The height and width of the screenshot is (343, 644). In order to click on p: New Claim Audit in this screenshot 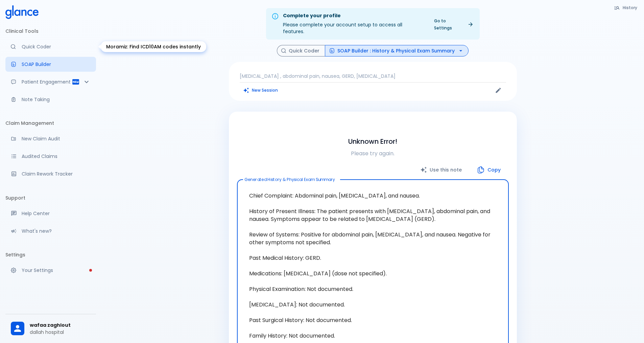, I will do `click(56, 139)`.